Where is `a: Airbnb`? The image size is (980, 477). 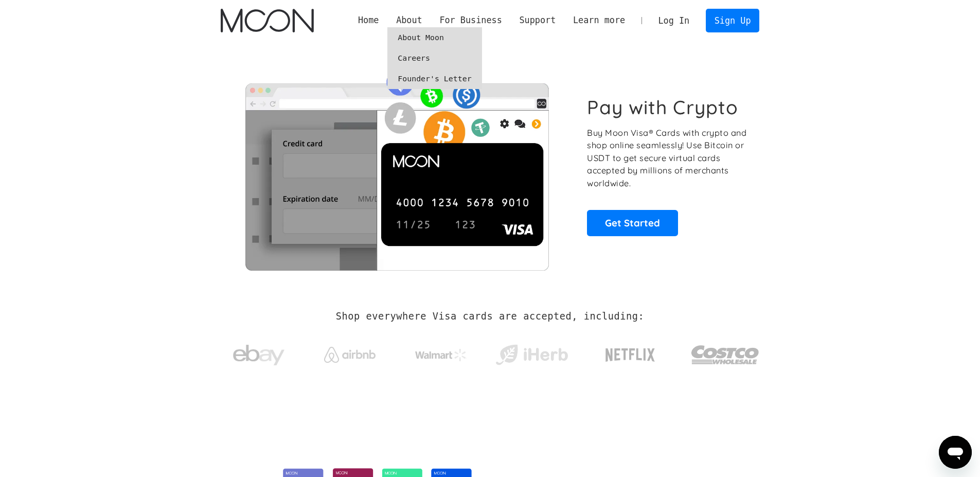 a: Airbnb is located at coordinates (349, 352).